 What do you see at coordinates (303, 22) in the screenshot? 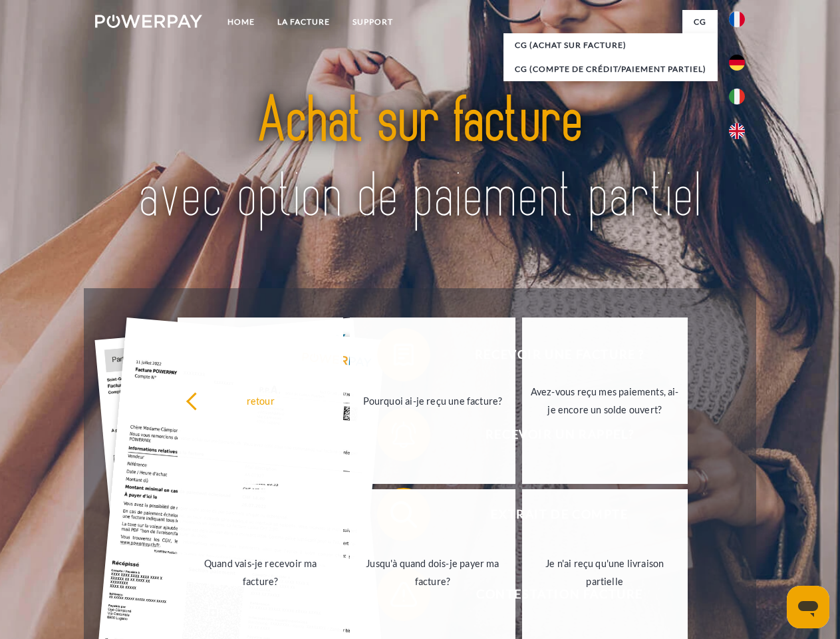
I see `a: LA FACTURE` at bounding box center [303, 22].